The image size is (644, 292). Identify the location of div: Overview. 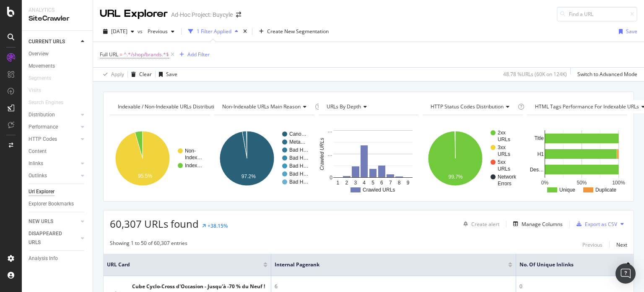
(39, 54).